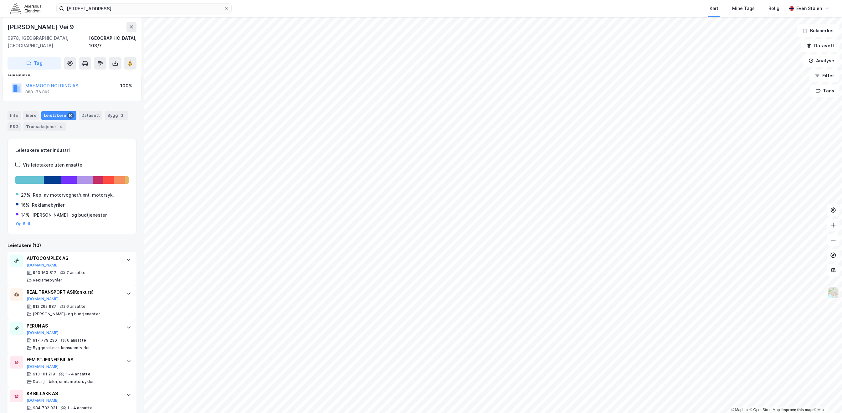  What do you see at coordinates (144, 8) in the screenshot?
I see `input: Søk på adresse, matrikkel, gårdeiere, leietakere eller personer` at bounding box center [144, 8].